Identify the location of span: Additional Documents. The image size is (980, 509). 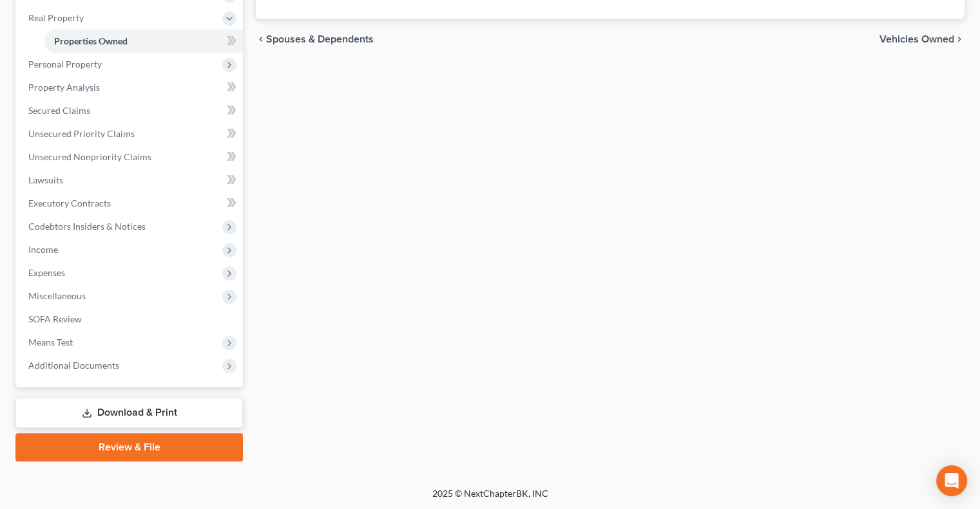
(74, 365).